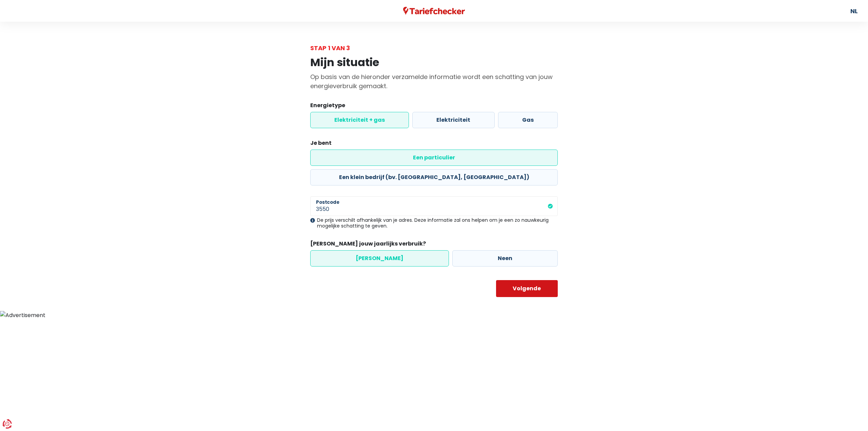 This screenshot has height=431, width=868. Describe the element at coordinates (434, 82) in the screenshot. I see `p: Op basis van de hieronder verzamelde informatie wordt een schatting van jouw energieverbruik gema...` at that location.